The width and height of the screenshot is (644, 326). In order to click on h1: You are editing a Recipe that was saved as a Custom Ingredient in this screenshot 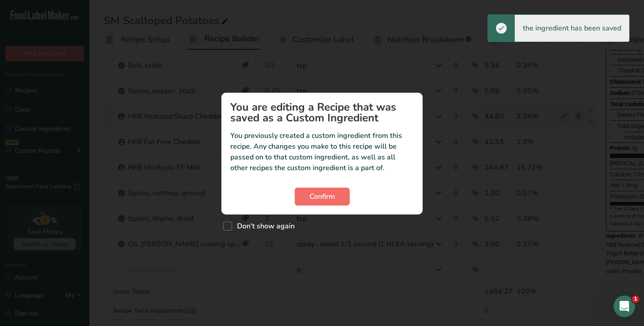, I will do `click(322, 112)`.